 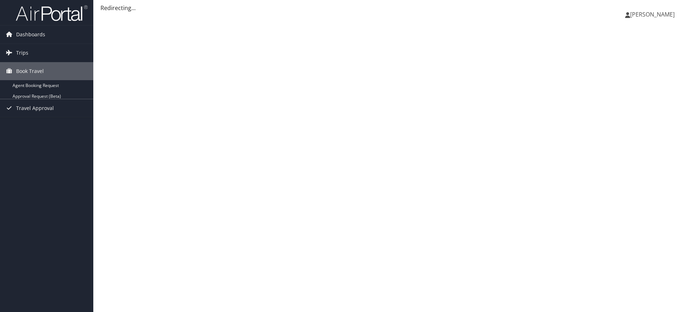 What do you see at coordinates (35, 108) in the screenshot?
I see `span: Travel Approval` at bounding box center [35, 108].